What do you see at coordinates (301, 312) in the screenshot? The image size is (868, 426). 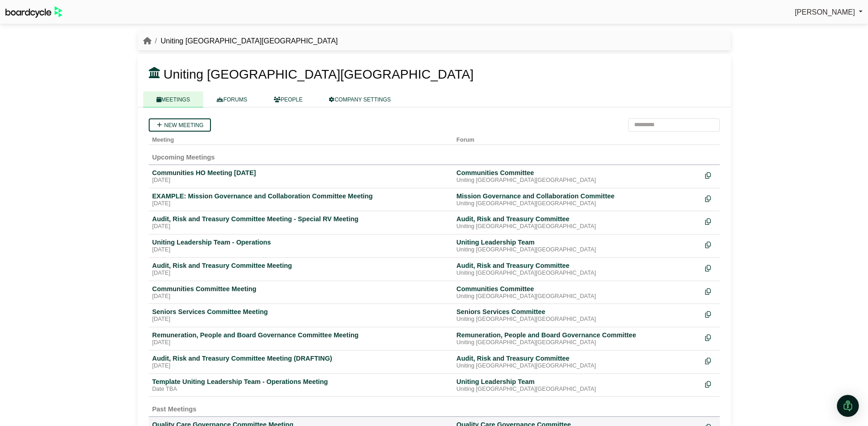 I see `div: Seniors Services Committee Meeting` at bounding box center [301, 312].